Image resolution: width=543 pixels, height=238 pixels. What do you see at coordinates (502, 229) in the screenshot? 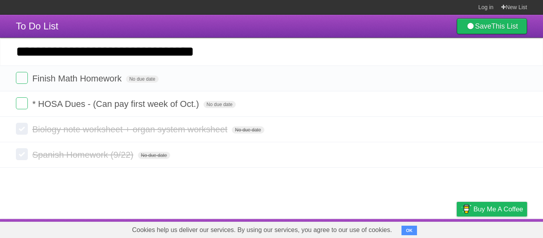
I see `a: Suggest a feature` at bounding box center [502, 229].